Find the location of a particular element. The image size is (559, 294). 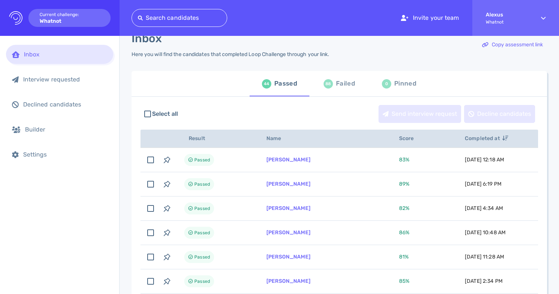

div: Passed is located at coordinates (285, 84).